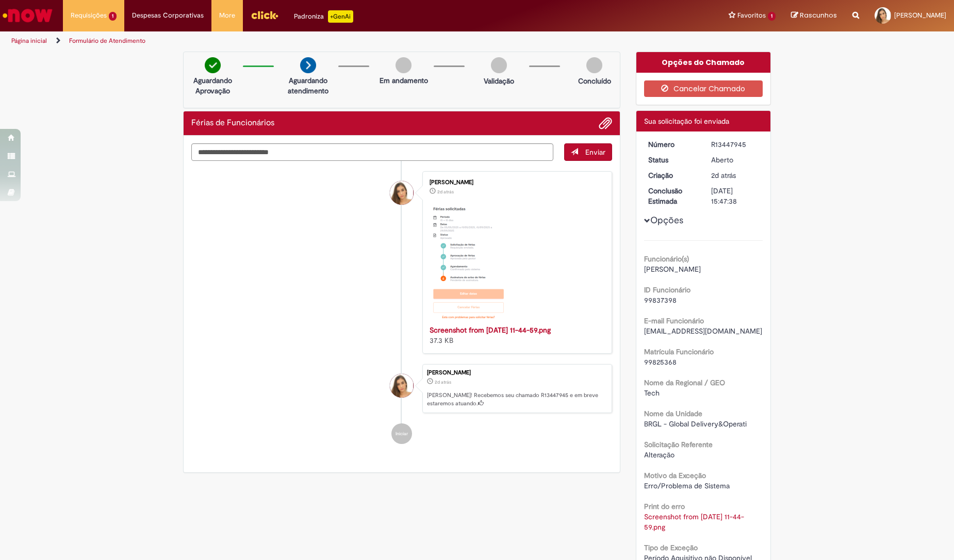 The image size is (954, 560). Describe the element at coordinates (498, 81) in the screenshot. I see `p: Validação` at that location.